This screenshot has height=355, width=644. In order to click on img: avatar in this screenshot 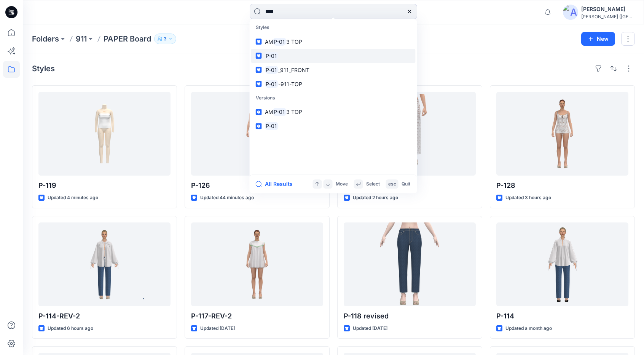, I will do `click(570, 12)`.